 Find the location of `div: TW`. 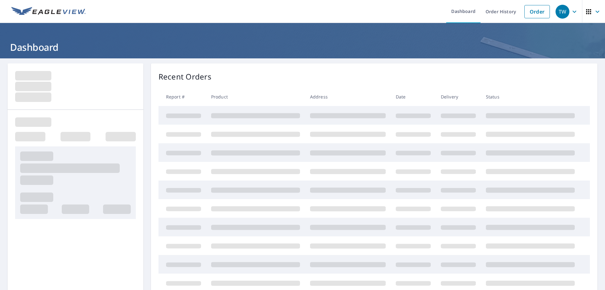

div: TW is located at coordinates (562, 12).